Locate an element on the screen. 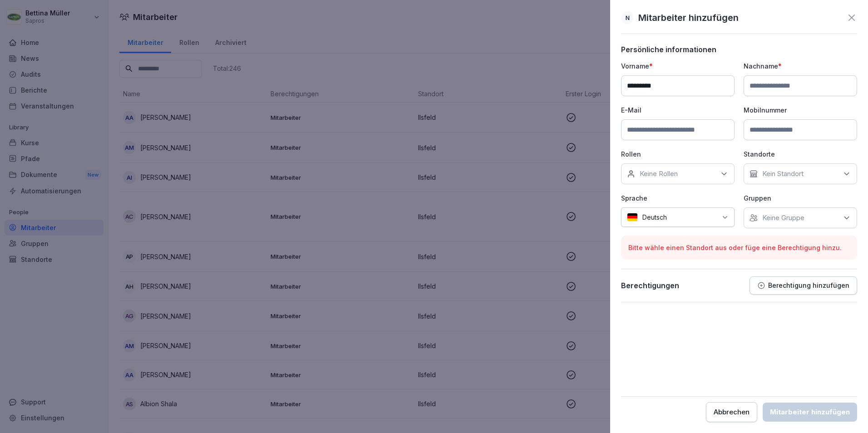 This screenshot has width=868, height=433. div: Mitarbeiter hinzufügen is located at coordinates (810, 413).